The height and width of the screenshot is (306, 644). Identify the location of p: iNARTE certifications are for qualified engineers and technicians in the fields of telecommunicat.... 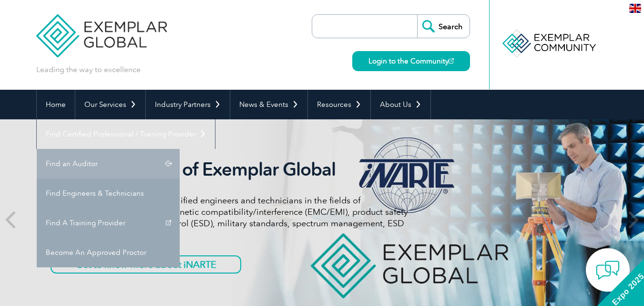
(229, 218).